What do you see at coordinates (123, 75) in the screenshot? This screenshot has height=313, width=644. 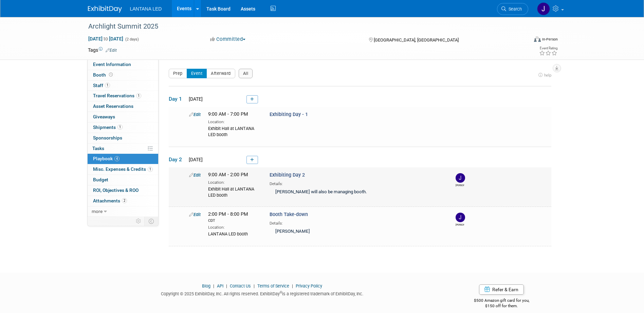 I see `a: Booth` at bounding box center [123, 75].